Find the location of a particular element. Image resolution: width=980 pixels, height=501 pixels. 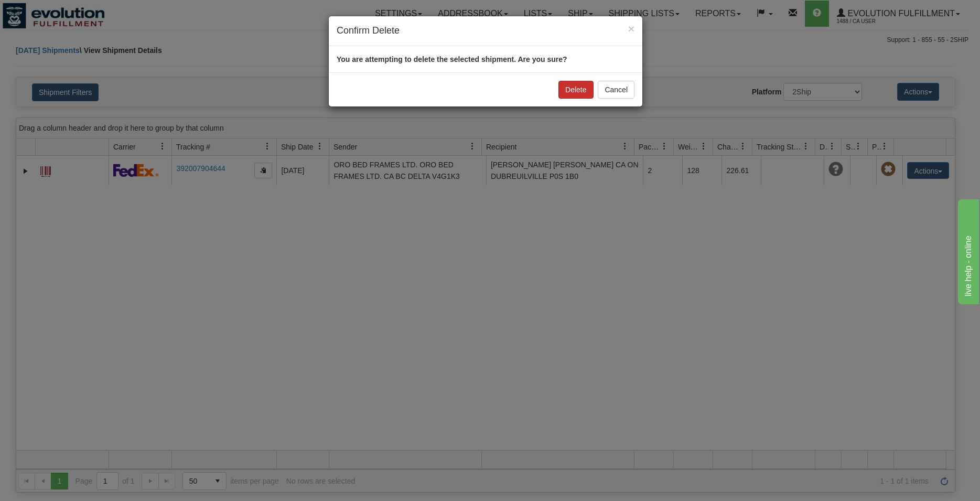

button: Cancel is located at coordinates (616, 90).